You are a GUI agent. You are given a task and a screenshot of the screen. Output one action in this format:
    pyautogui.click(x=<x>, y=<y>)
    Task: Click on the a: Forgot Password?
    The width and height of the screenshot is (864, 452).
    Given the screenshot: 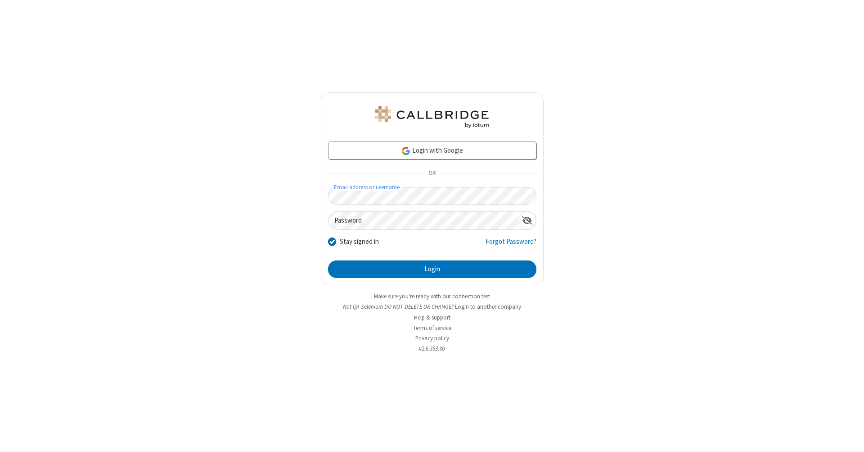 What is the action you would take?
    pyautogui.click(x=511, y=245)
    